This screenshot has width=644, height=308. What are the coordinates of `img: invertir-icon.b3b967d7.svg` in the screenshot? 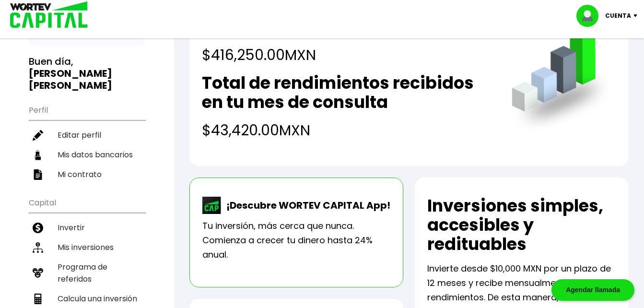 It's located at (38, 228).